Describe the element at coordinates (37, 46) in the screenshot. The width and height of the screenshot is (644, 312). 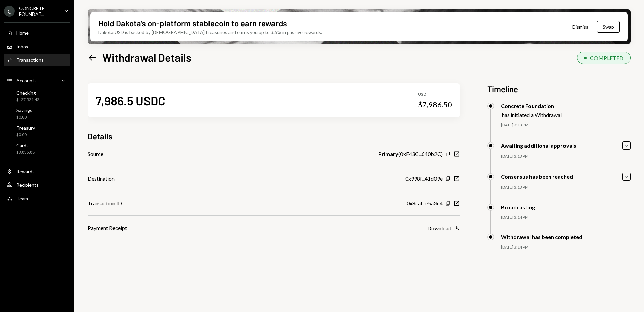
I see `a: Inbox` at that location.